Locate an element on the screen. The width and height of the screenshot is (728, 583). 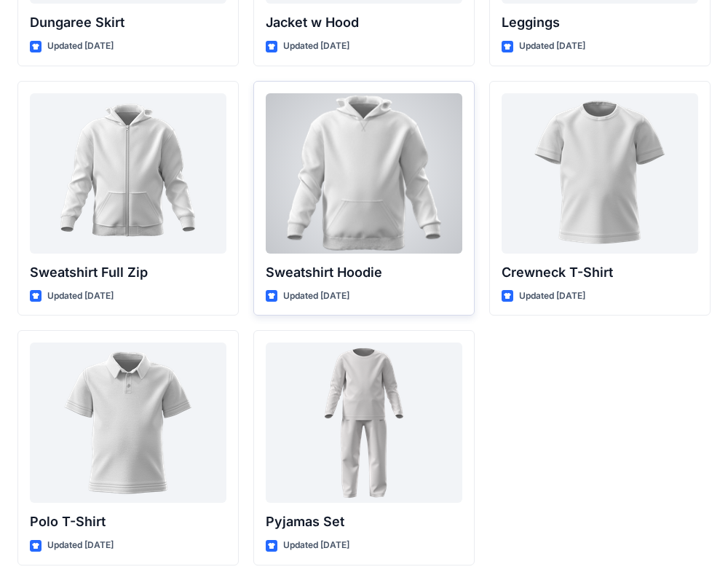
p: Jacket w Hood is located at coordinates (364, 23).